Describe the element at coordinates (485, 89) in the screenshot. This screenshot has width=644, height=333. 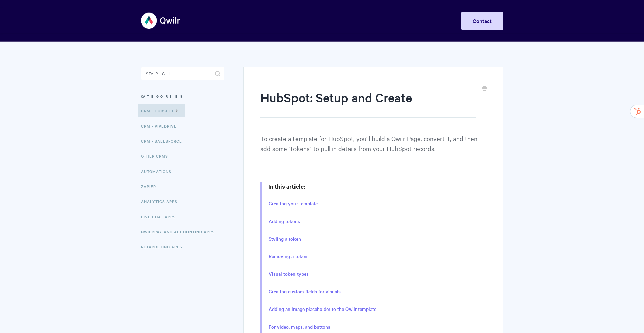
I see `a: Print this Article` at that location.